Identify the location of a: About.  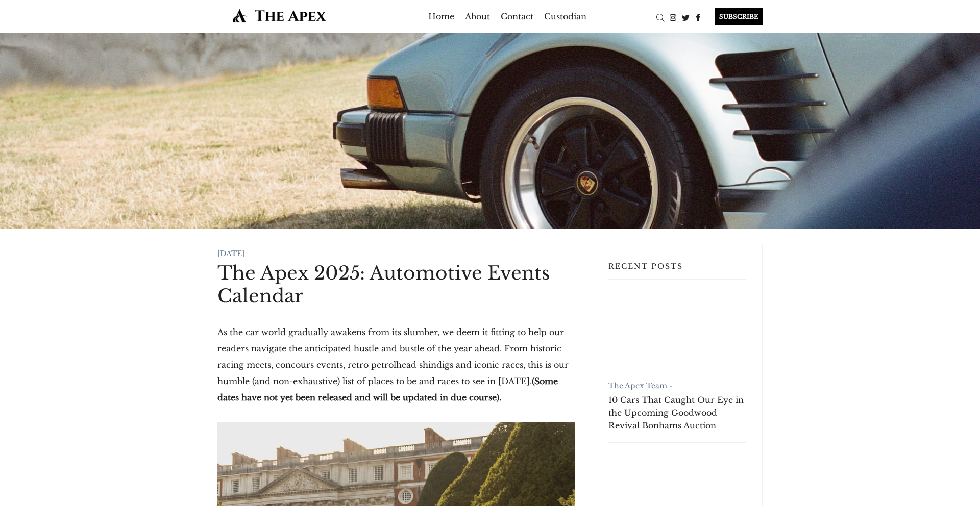
(477, 16).